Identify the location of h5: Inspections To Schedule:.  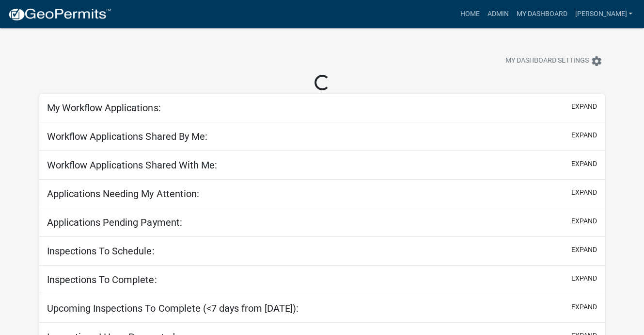
(100, 251).